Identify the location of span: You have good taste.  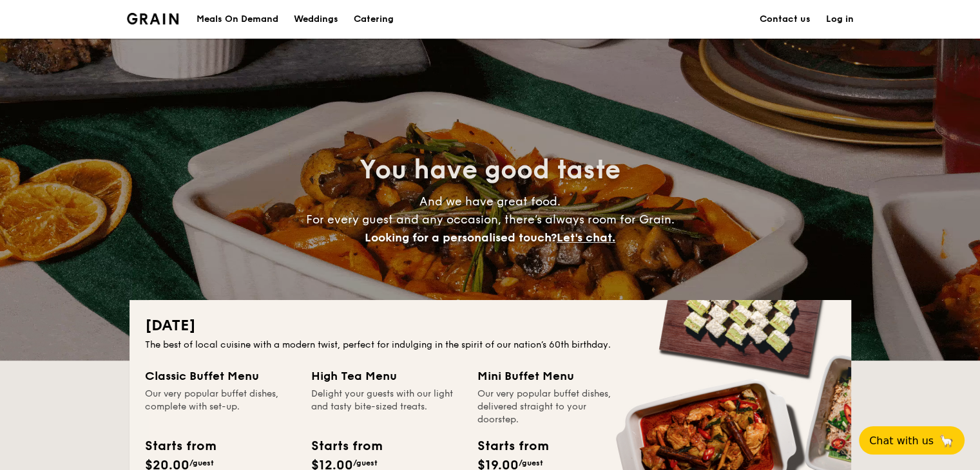
(490, 170).